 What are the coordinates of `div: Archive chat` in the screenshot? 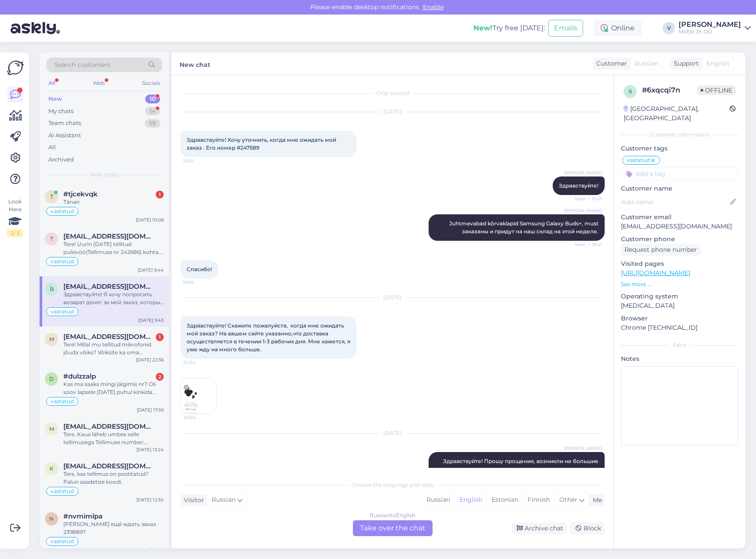 It's located at (539, 528).